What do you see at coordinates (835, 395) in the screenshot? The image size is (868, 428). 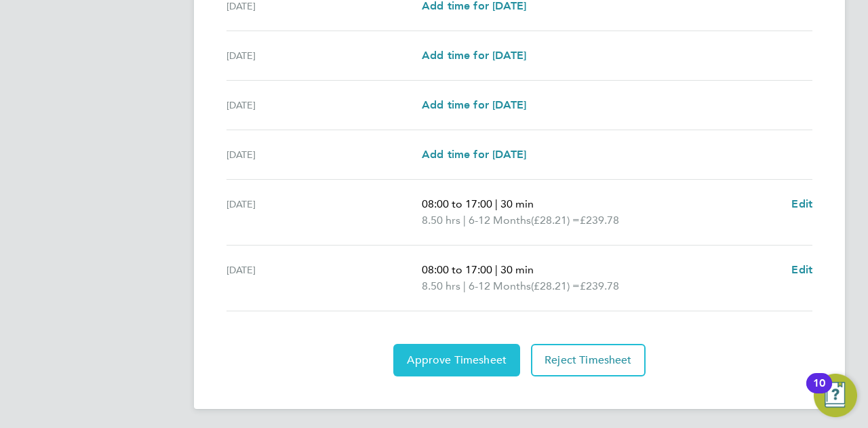 I see `button: Open Resource Center, 10 new notifications` at bounding box center [835, 395].